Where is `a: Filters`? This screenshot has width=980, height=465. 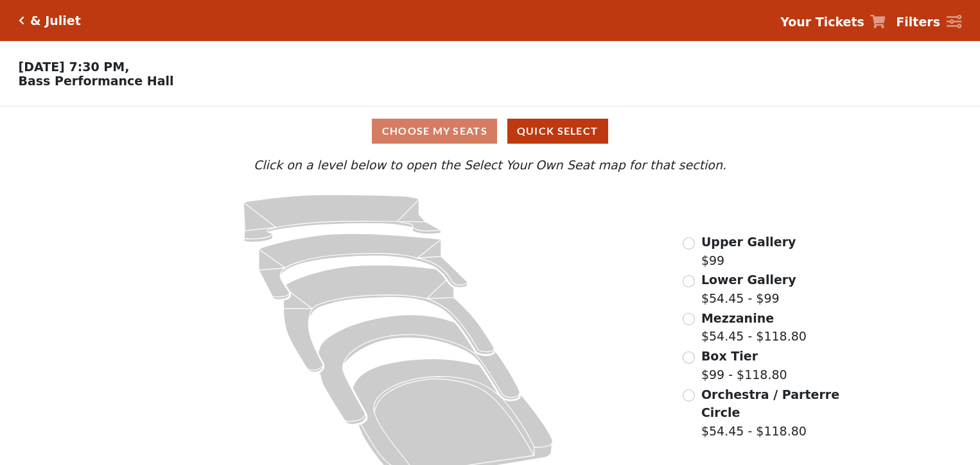
a: Filters is located at coordinates (928, 21).